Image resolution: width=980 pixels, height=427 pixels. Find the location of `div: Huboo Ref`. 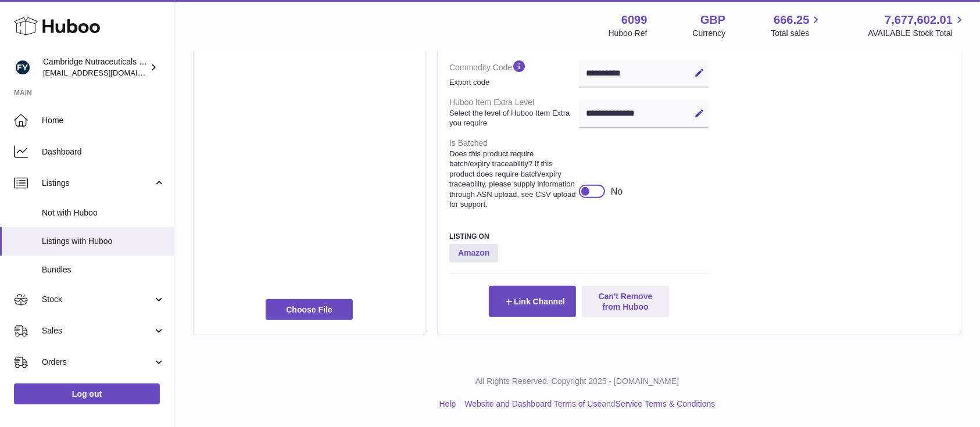

div: Huboo Ref is located at coordinates (628, 33).